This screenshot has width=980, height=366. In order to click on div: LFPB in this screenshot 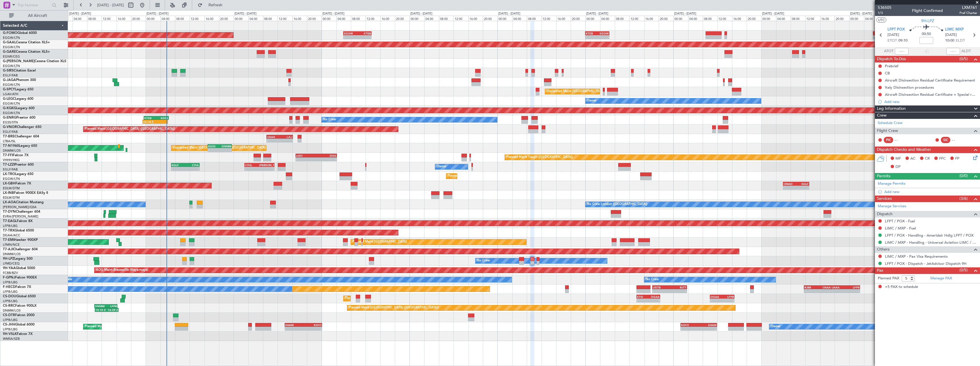, I will do `click(852, 287)`.